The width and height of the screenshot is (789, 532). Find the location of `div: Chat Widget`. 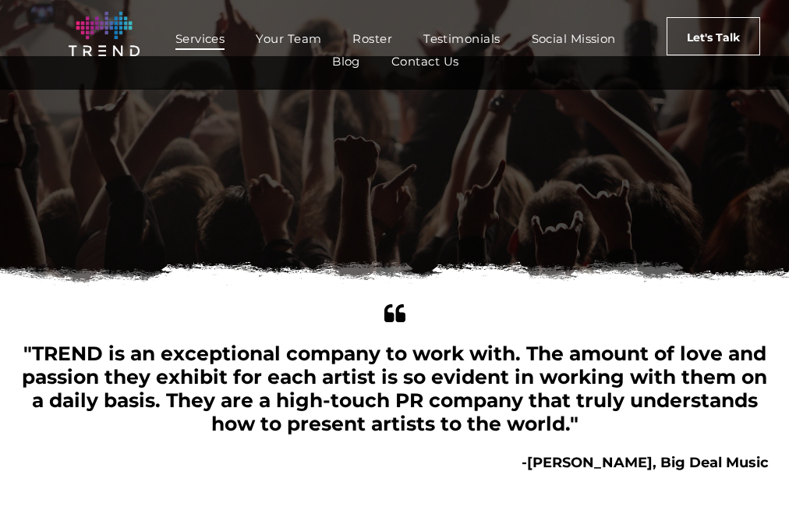

div: Chat Widget is located at coordinates (750, 494).